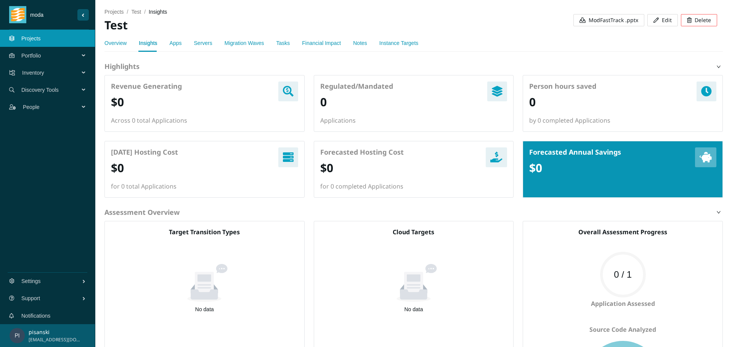  I want to click on a: Insights, so click(148, 43).